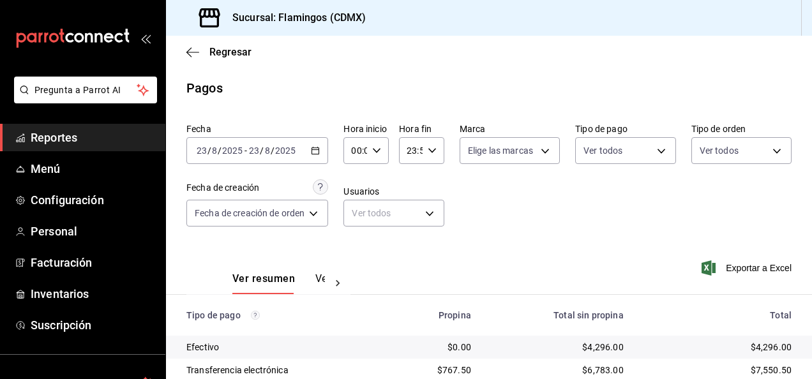 This screenshot has width=812, height=379. Describe the element at coordinates (500, 151) in the screenshot. I see `span: Elige las marcas` at that location.